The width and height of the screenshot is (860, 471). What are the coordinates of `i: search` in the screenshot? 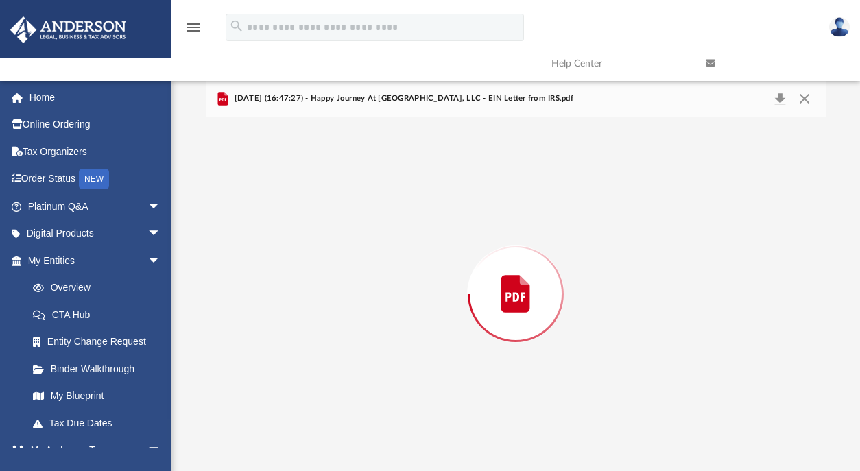 It's located at (237, 26).